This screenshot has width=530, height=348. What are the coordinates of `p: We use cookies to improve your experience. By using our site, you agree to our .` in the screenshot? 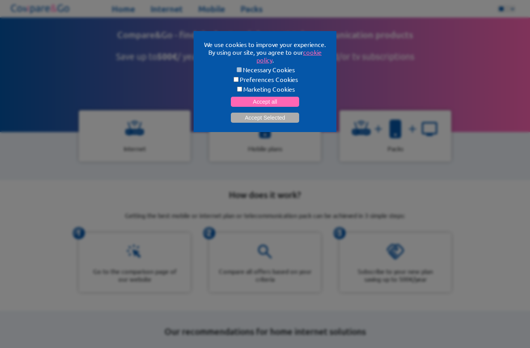 It's located at (265, 52).